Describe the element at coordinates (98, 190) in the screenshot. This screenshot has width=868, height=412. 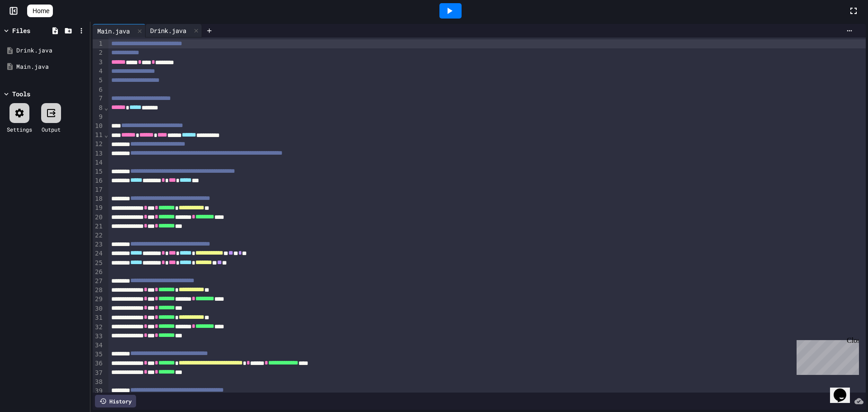
I see `div: 17` at that location.